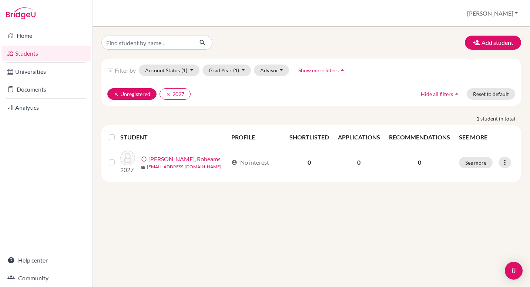 Image resolution: width=530 pixels, height=287 pixels. What do you see at coordinates (46, 260) in the screenshot?
I see `a: Help center` at bounding box center [46, 260].